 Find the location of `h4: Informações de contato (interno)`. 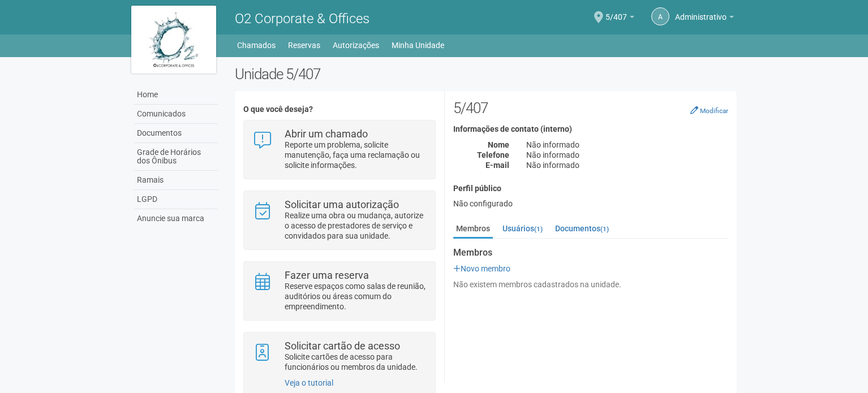

h4: Informações de contato (interno) is located at coordinates (591, 129).